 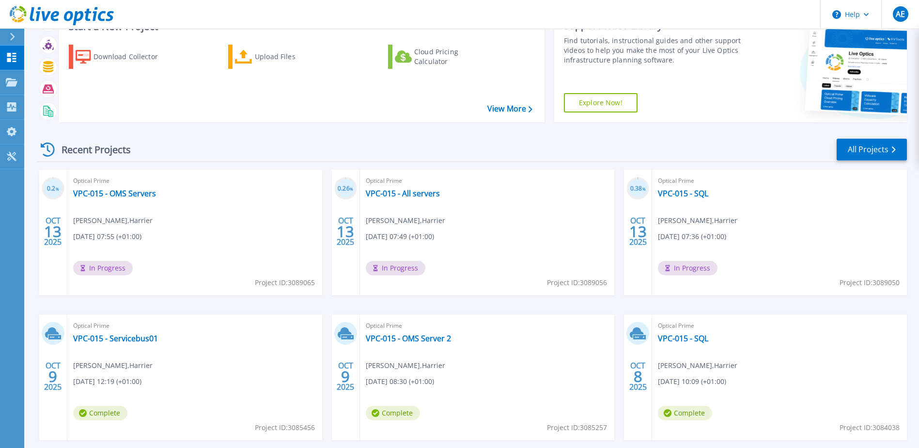 What do you see at coordinates (577, 427) in the screenshot?
I see `span: Project ID: 3085257` at bounding box center [577, 427].